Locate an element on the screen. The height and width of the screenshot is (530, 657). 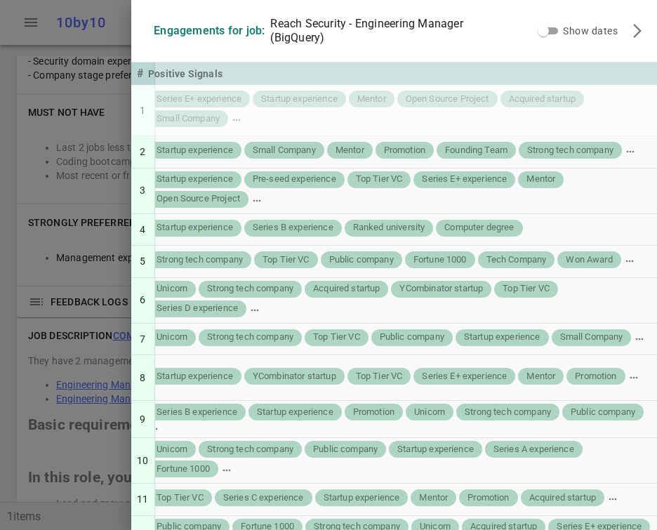
td: 10 is located at coordinates (142, 460).